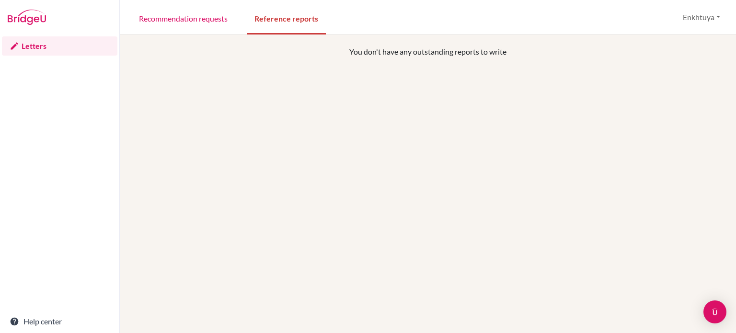 The width and height of the screenshot is (736, 333). What do you see at coordinates (428, 52) in the screenshot?
I see `p: You don't have any outstanding reports to write` at bounding box center [428, 52].